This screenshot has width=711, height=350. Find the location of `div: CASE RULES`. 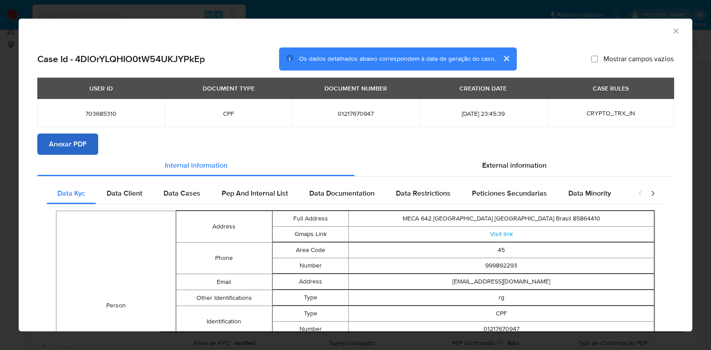

div: CASE RULES is located at coordinates (610, 88).